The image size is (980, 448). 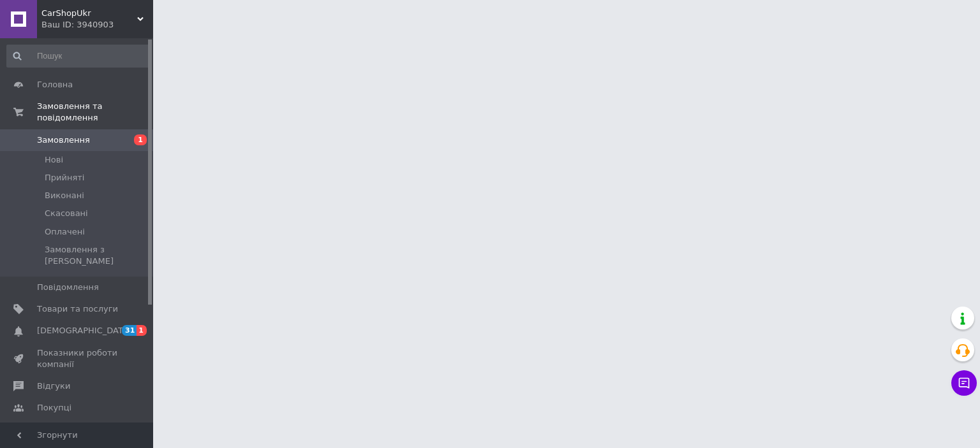 What do you see at coordinates (77, 309) in the screenshot?
I see `span: Товари та послуги` at bounding box center [77, 309].